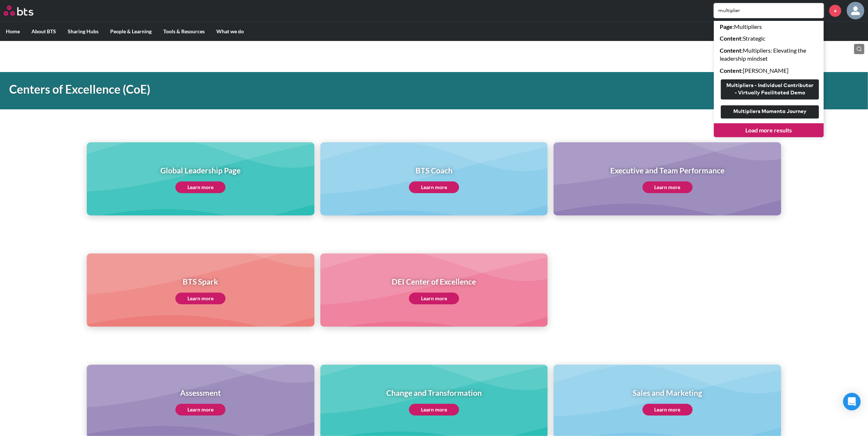 This screenshot has height=436, width=868. I want to click on h1: Sales and Marketing, so click(667, 392).